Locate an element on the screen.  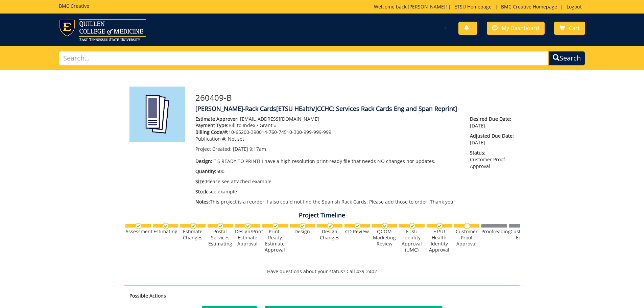
div: Customer Proof Approval is located at coordinates (466, 237).